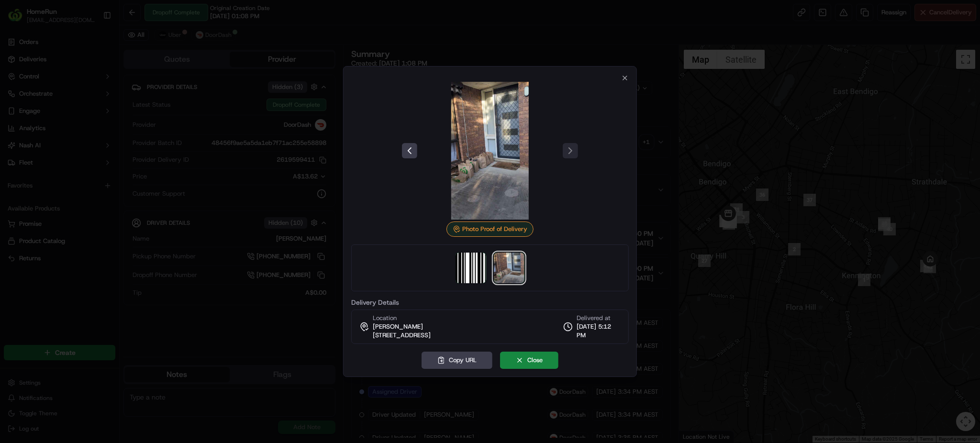  I want to click on button: barcode_scan_on_pickup image, so click(471, 268).